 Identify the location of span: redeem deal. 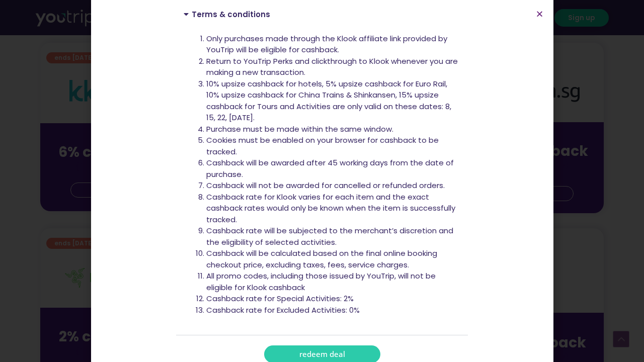
(322, 354).